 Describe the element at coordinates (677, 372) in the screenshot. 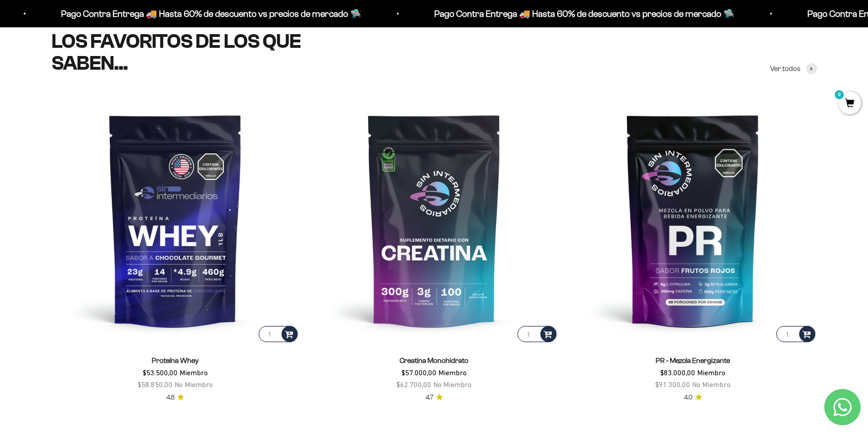

I see `span: $83.000,00` at that location.